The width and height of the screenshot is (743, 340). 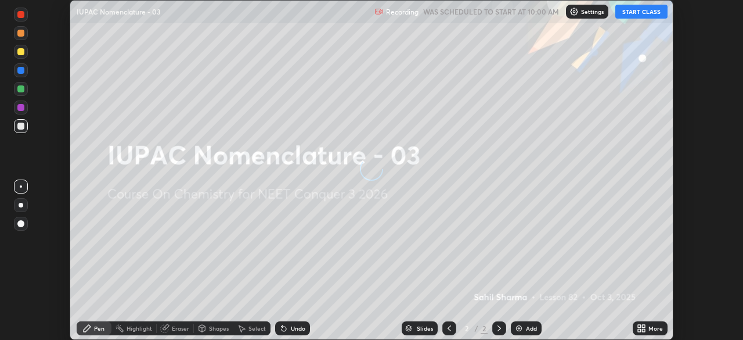 What do you see at coordinates (298, 328) in the screenshot?
I see `div: Undo` at bounding box center [298, 328].